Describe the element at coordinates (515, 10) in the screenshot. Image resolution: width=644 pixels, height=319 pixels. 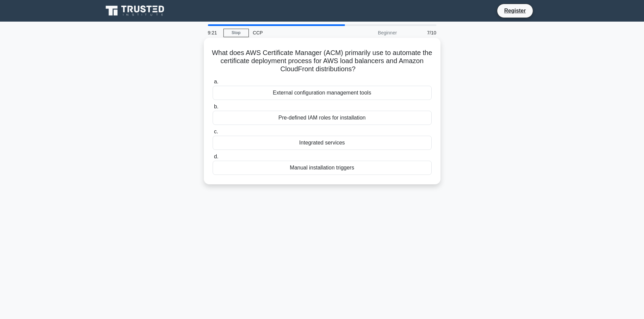
I see `a: Register` at that location.